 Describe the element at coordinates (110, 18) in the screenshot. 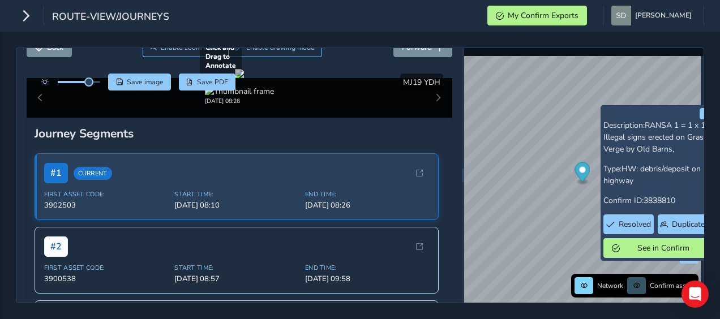

I see `span: route-view/journeys` at that location.